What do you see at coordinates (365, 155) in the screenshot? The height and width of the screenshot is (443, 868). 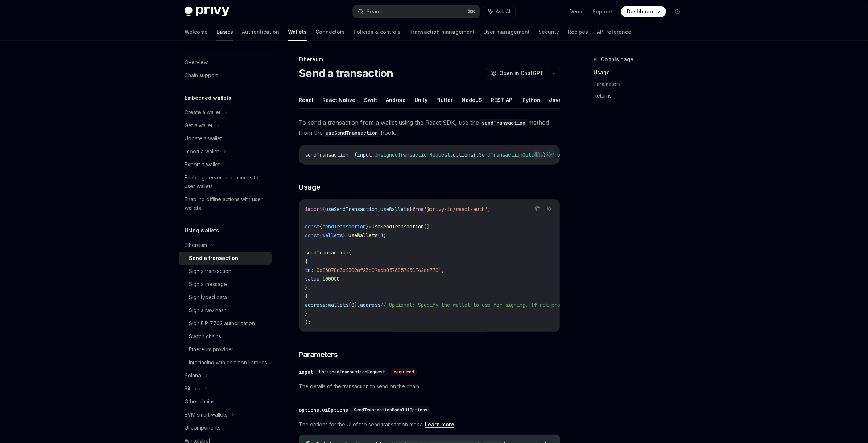 I see `span: input` at bounding box center [365, 155].